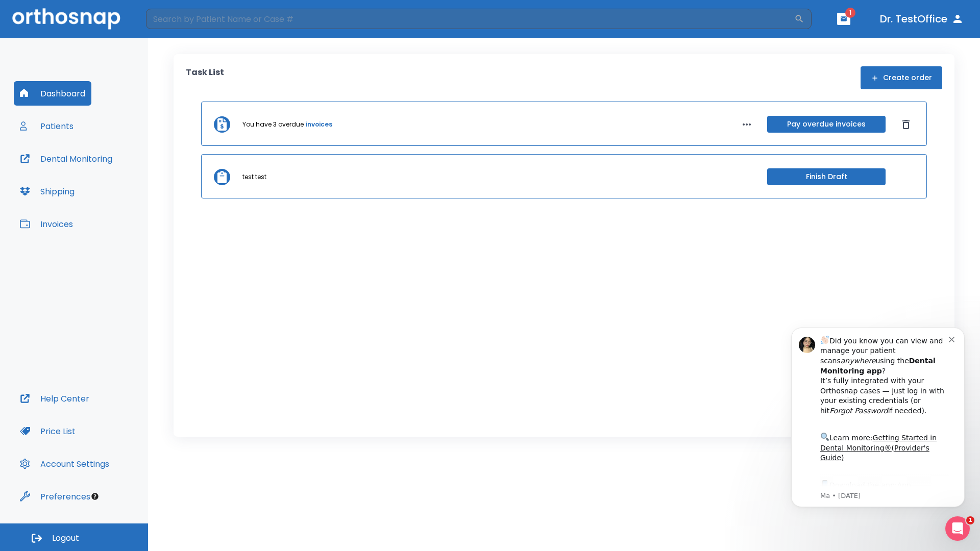 This screenshot has width=980, height=551. I want to click on a: Price List, so click(47, 431).